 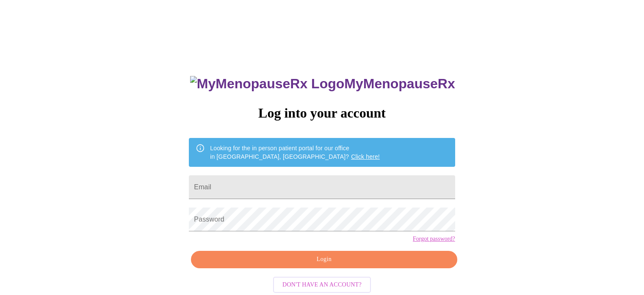 I want to click on a: Forgot password?, so click(x=434, y=239).